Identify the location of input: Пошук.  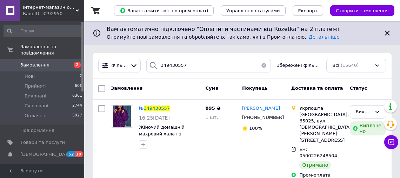
(43, 31).